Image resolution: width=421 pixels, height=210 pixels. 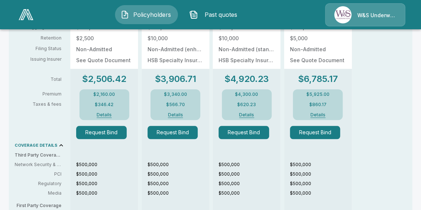 I want to click on p: Non-Admitted (standard), so click(x=246, y=49).